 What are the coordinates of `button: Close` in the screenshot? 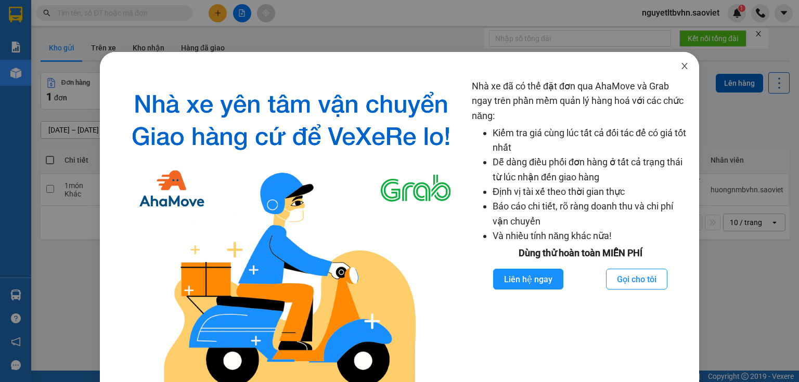 It's located at (685, 67).